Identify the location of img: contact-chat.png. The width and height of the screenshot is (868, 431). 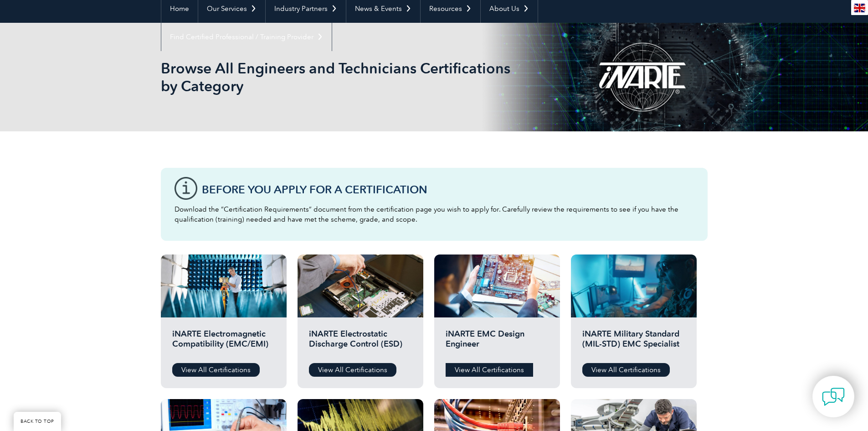
(833, 397).